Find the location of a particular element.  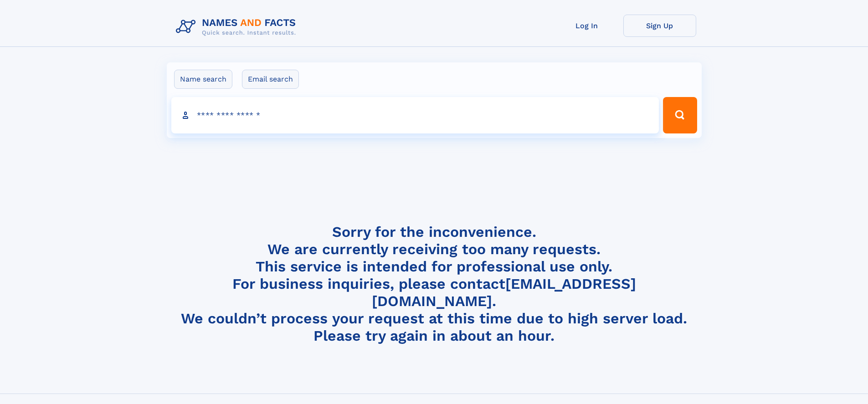

h4: Sorry for the inconvenience. We are currently receiving too many requests. This service is intend... is located at coordinates (434, 283).